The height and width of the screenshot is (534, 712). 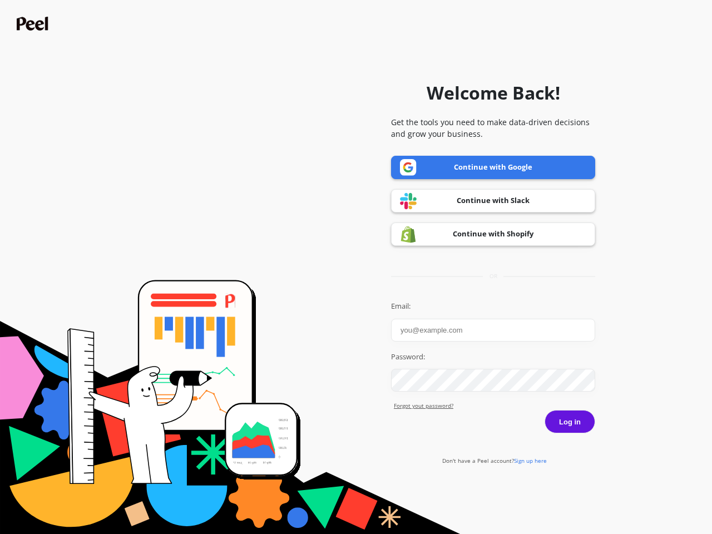 What do you see at coordinates (408, 201) in the screenshot?
I see `img: Slack logo` at bounding box center [408, 201].